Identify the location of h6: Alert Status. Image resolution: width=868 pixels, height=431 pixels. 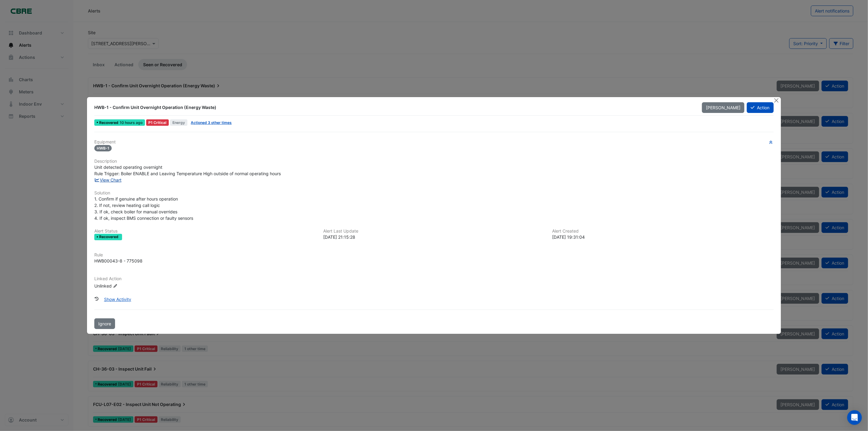
(205, 231).